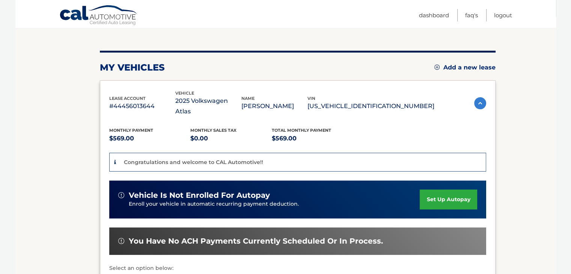 The width and height of the screenshot is (571, 274). What do you see at coordinates (193, 162) in the screenshot?
I see `p: Congratulations and welcome to CAL Automotive!!` at bounding box center [193, 162].